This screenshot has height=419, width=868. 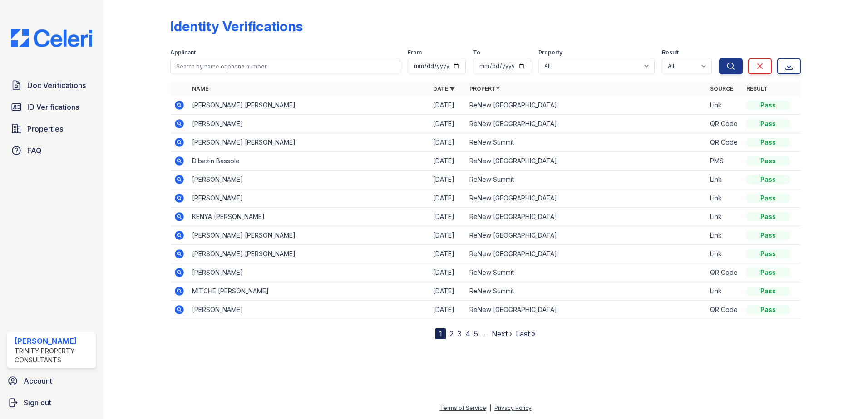 I want to click on span: Account, so click(x=38, y=381).